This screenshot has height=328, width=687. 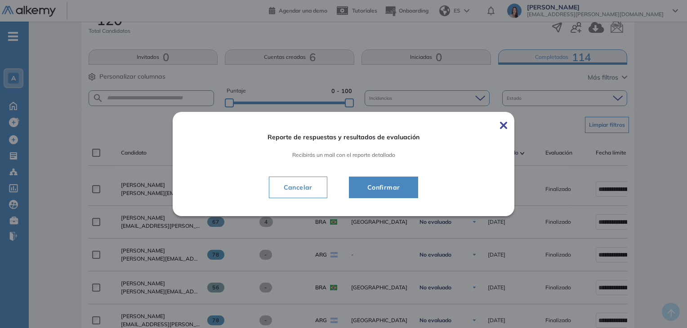 What do you see at coordinates (343, 155) in the screenshot?
I see `span: Recibirás un mail con el reporte detallado` at bounding box center [343, 155].